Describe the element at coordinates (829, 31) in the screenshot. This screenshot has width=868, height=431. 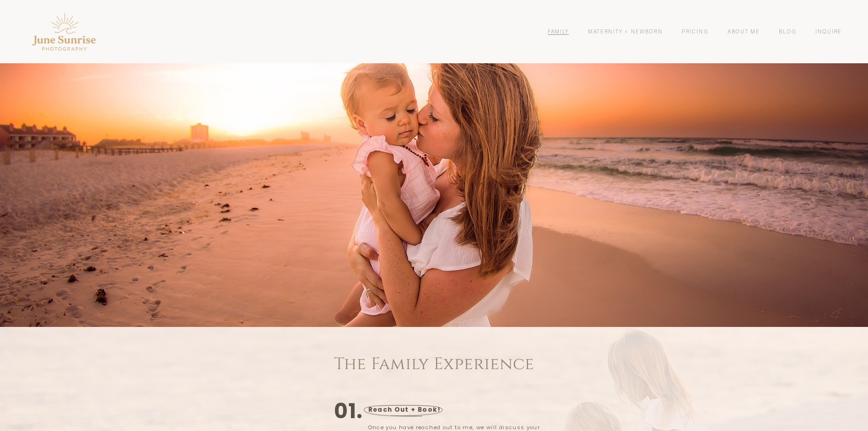
I see `a: Inquire` at that location.